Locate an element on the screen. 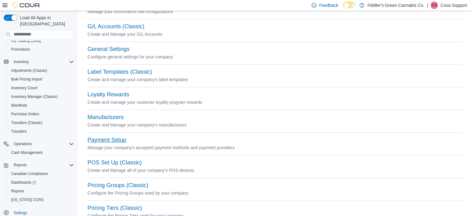 This screenshot has height=216, width=472. a: Reports is located at coordinates (18, 191).